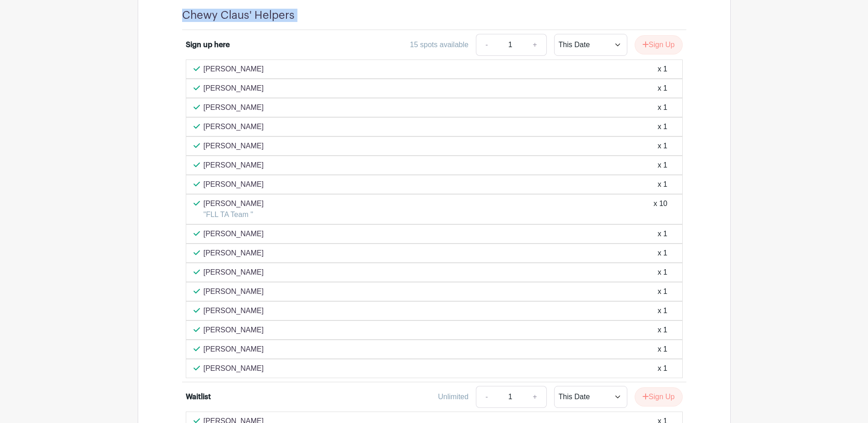 This screenshot has height=423, width=868. Describe the element at coordinates (198, 397) in the screenshot. I see `div: Waitlist` at that location.